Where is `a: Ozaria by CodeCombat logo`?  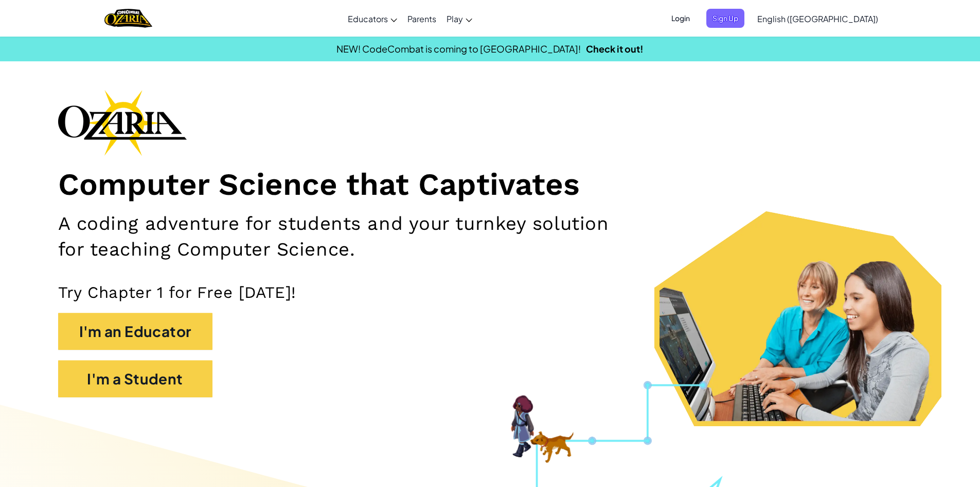
a: Ozaria by CodeCombat logo is located at coordinates (128, 18).